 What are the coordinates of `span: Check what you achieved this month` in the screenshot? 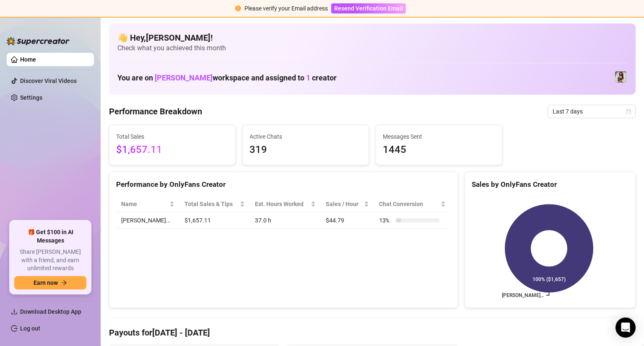 It's located at (372, 48).